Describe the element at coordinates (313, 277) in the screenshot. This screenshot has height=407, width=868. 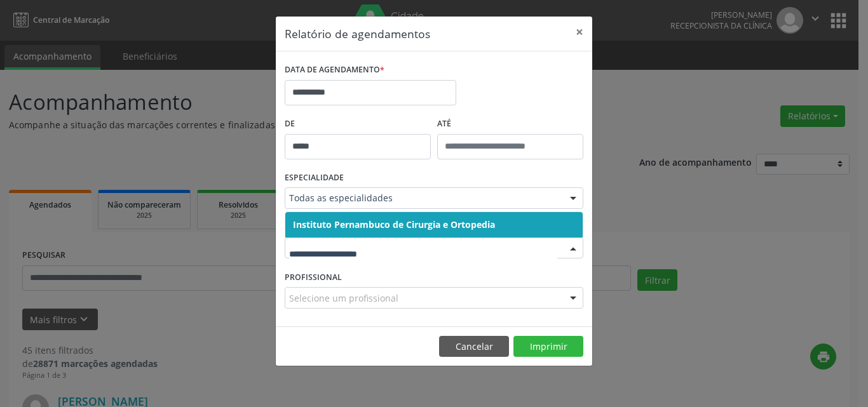
I see `label: PROFISSIONAL` at that location.